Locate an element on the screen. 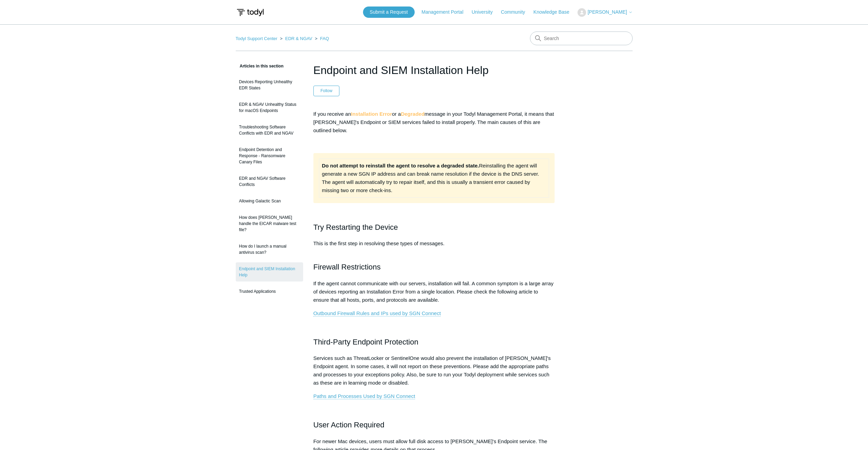 This screenshot has height=450, width=868. a: Todyl Support Center is located at coordinates (257, 39).